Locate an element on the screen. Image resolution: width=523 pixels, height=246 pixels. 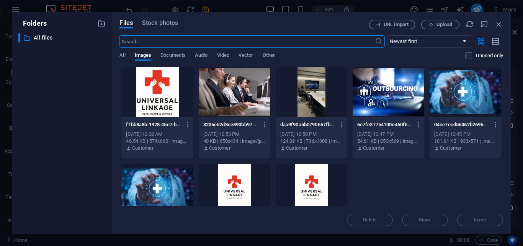
i: Minimize is located at coordinates (485, 24).